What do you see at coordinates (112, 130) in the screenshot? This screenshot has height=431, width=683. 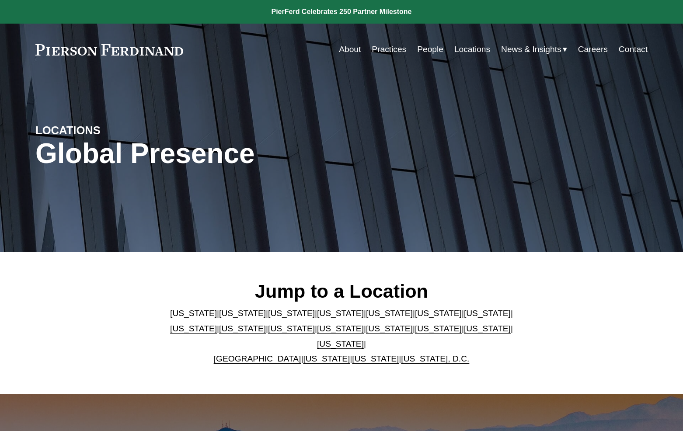 I see `h4: LOCATIONS` at bounding box center [112, 130].